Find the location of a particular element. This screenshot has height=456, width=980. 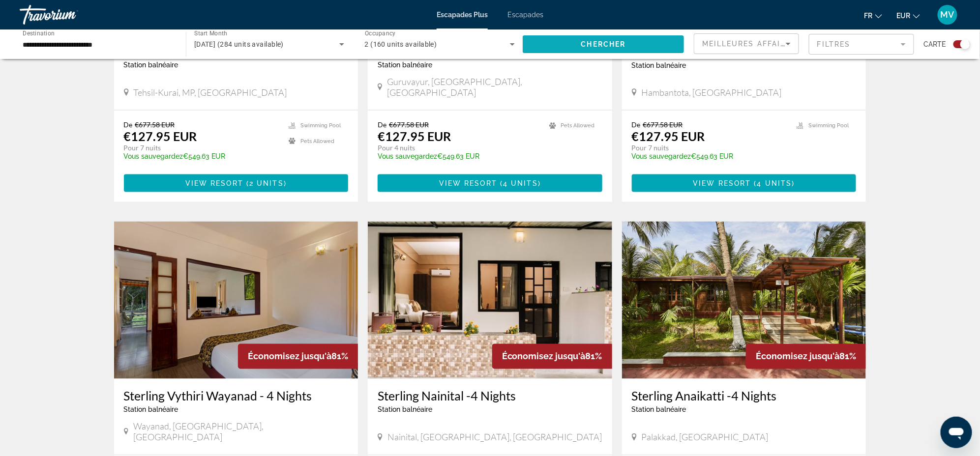

h3: Sterling Anaikatti -4 Nights is located at coordinates (744, 396).